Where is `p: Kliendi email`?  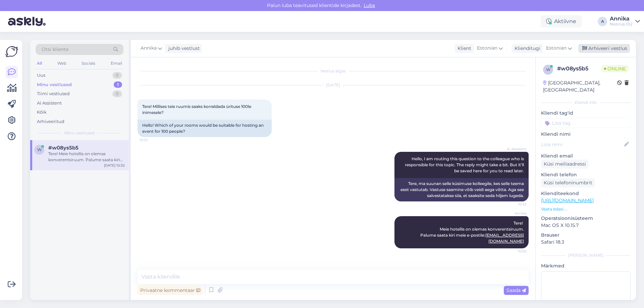
p: Kliendi email is located at coordinates (586, 156).